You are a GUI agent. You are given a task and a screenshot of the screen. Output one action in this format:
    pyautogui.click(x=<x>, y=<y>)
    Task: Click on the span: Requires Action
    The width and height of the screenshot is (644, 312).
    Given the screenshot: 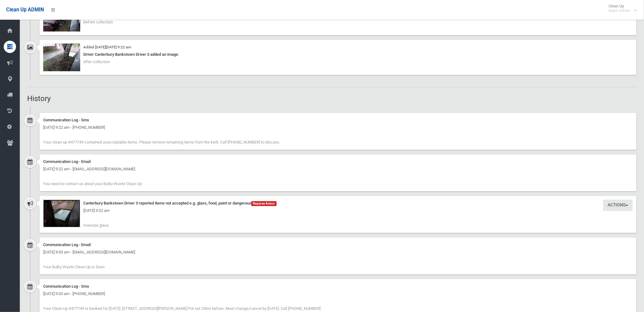 What is the action you would take?
    pyautogui.click(x=264, y=204)
    